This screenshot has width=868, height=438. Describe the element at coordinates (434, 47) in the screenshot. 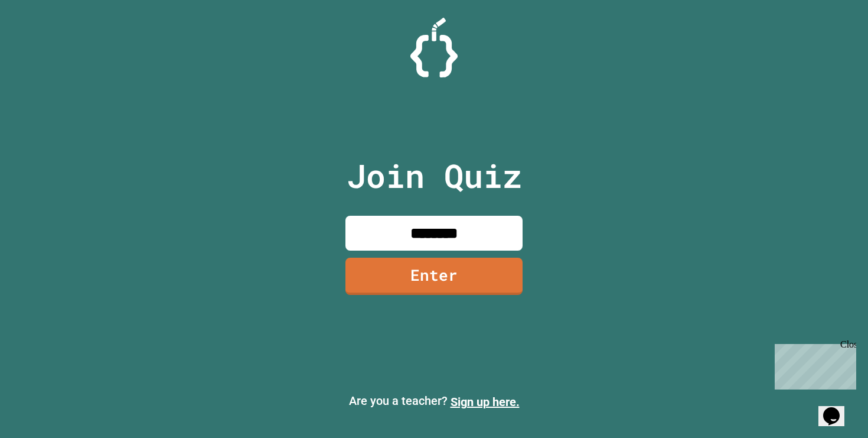

I see `img: Logo.svg` at that location.